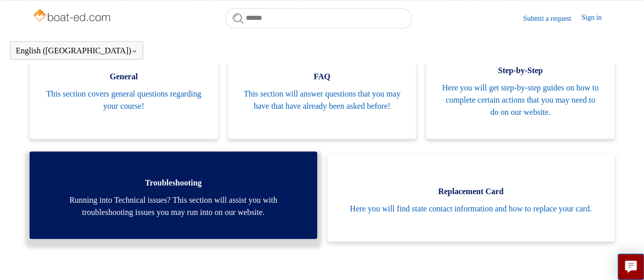 The height and width of the screenshot is (280, 644). I want to click on span: Troubleshooting, so click(173, 183).